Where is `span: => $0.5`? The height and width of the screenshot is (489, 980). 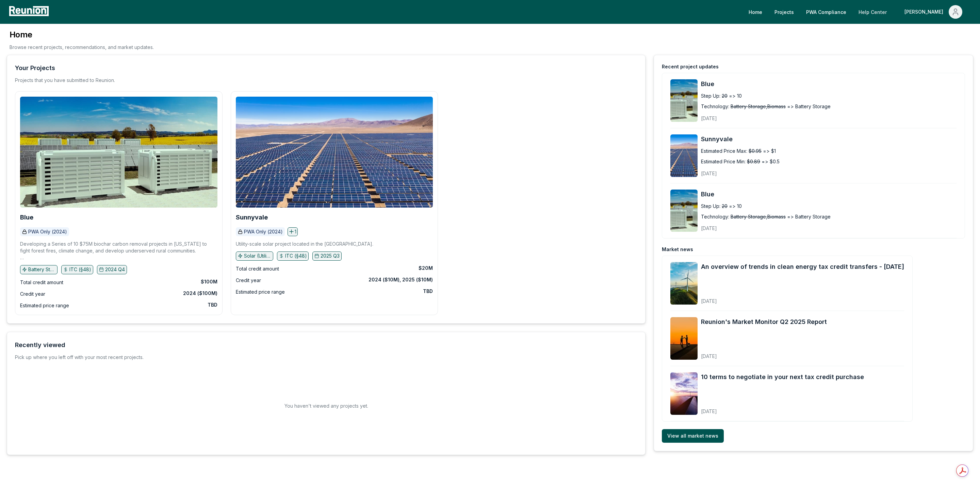 span: => $0.5 is located at coordinates (770, 161).